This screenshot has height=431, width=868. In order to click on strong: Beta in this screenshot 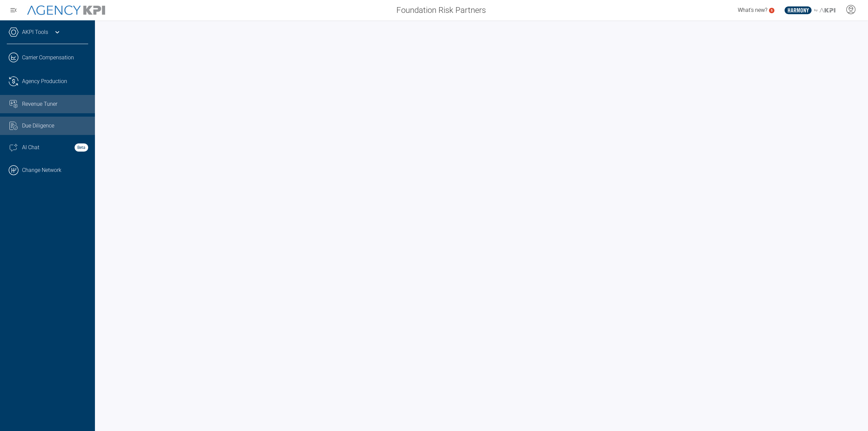, I will do `click(81, 148)`.